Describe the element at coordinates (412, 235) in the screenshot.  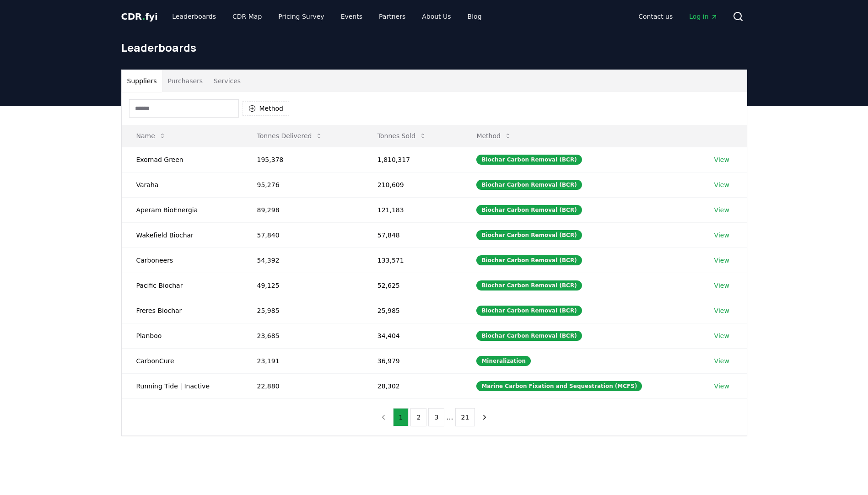
I see `td: 57,848` at that location.